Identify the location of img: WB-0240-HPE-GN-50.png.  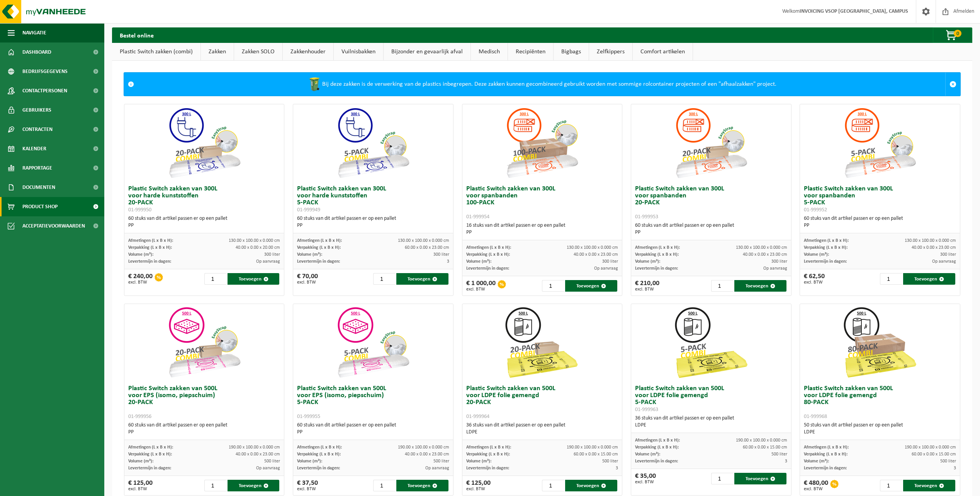
(315, 84).